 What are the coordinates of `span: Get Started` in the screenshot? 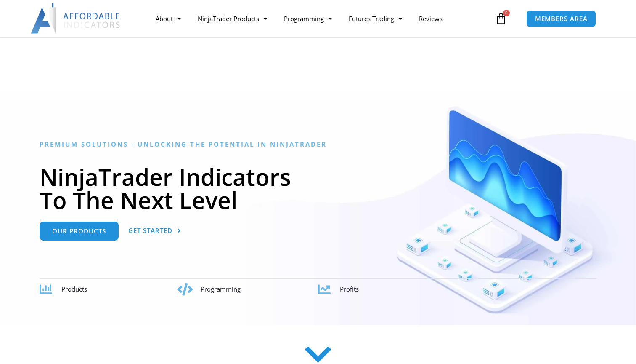 It's located at (150, 230).